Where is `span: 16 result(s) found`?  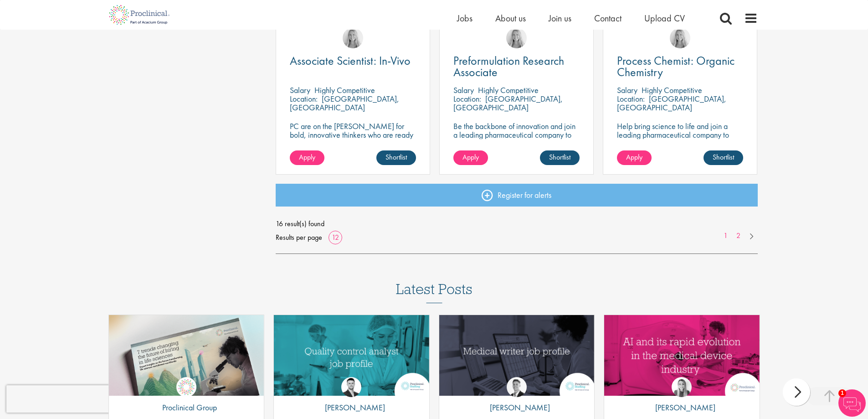
span: 16 result(s) found is located at coordinates (516, 223).